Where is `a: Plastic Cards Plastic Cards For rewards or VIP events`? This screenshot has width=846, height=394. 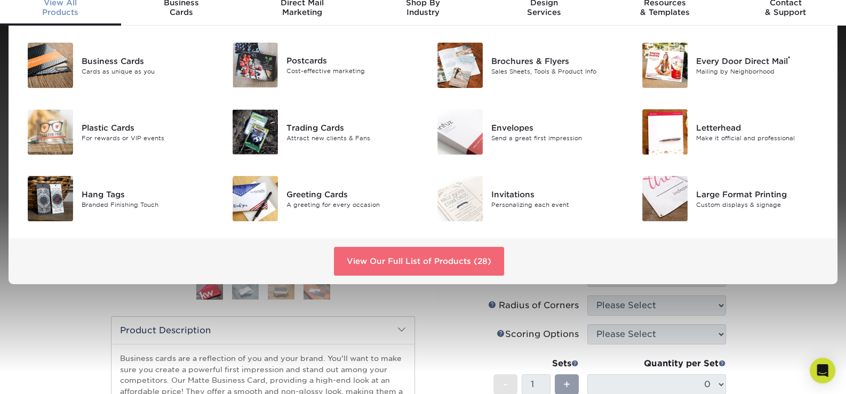
a: Plastic Cards Plastic Cards For rewards or VIP events is located at coordinates (116, 132).